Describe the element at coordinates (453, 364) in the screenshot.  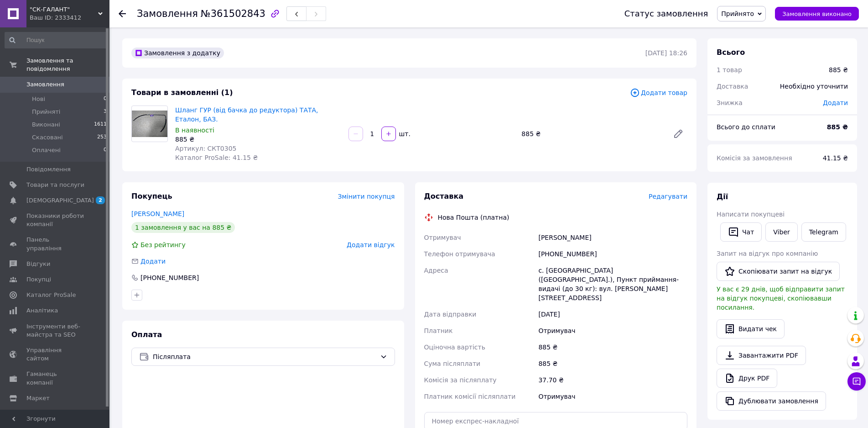
I see `span: Сума післяплати` at that location.